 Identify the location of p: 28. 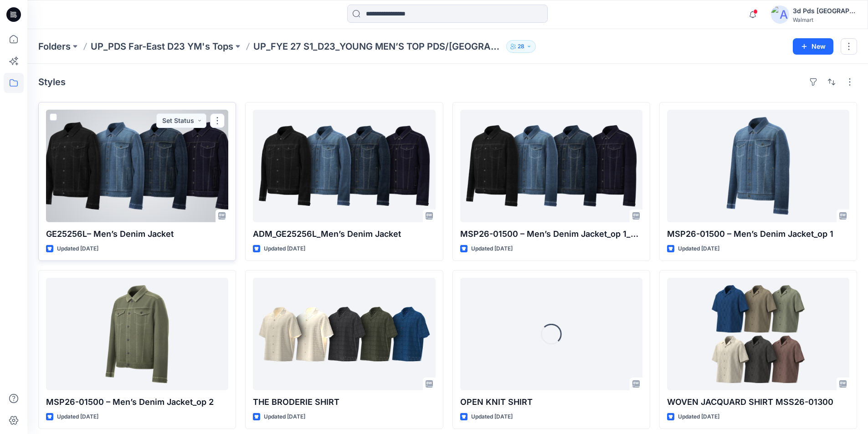
(521, 47).